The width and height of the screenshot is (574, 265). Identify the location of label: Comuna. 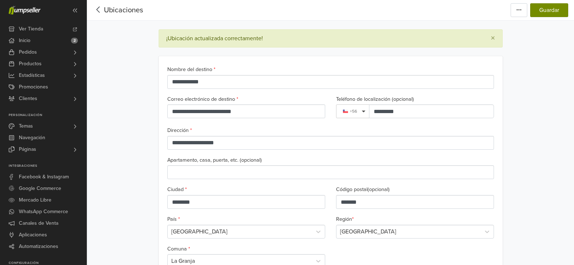
(179, 249).